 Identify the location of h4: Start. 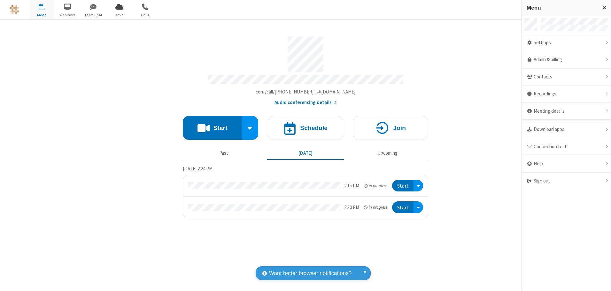
(220, 128).